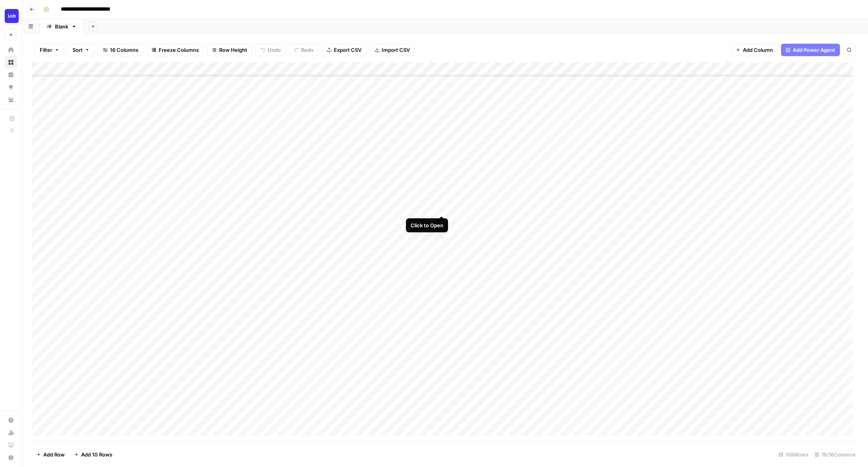 This screenshot has height=467, width=868. Describe the element at coordinates (303, 50) in the screenshot. I see `button: Redo` at that location.